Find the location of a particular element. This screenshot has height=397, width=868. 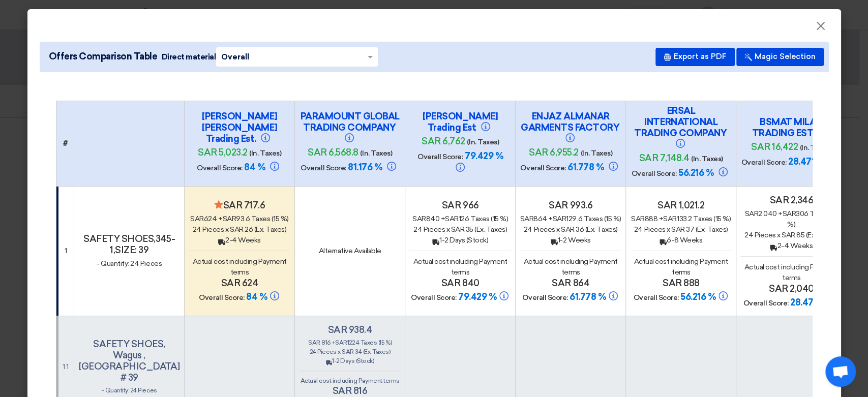

span: sar 7,148.4 is located at coordinates (664, 158).